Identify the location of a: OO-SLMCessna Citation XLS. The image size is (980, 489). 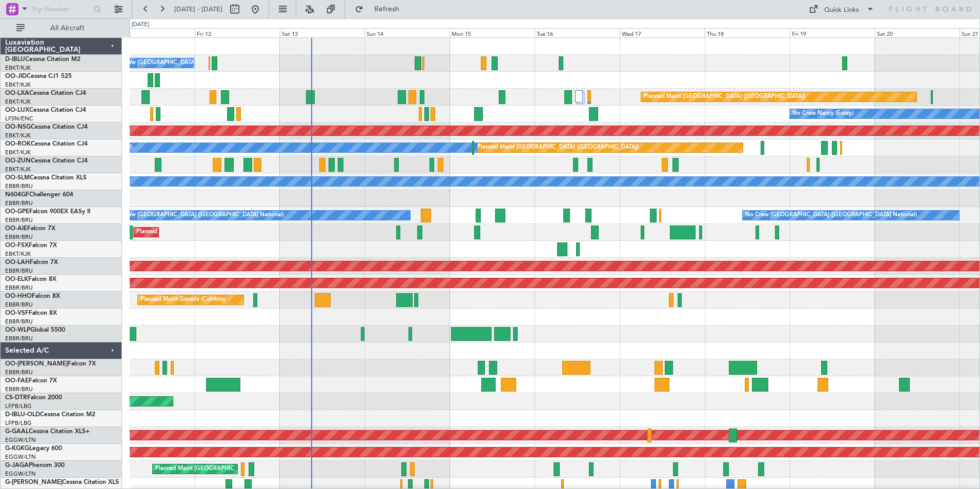
(46, 178).